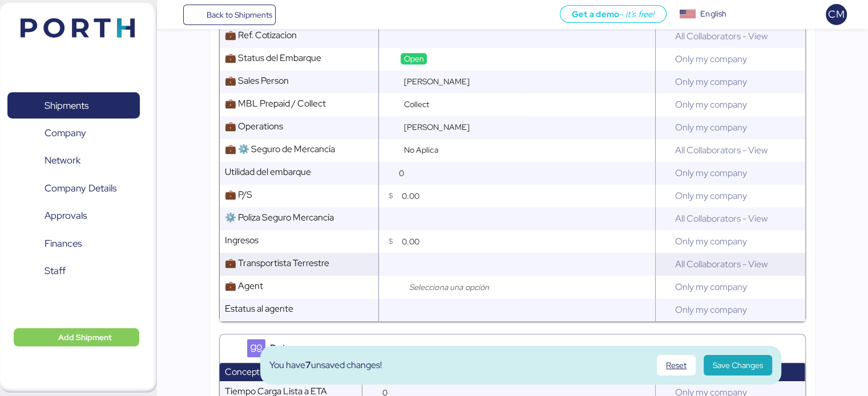 Image resolution: width=868 pixels, height=396 pixels. I want to click on span: No Aplica, so click(421, 150).